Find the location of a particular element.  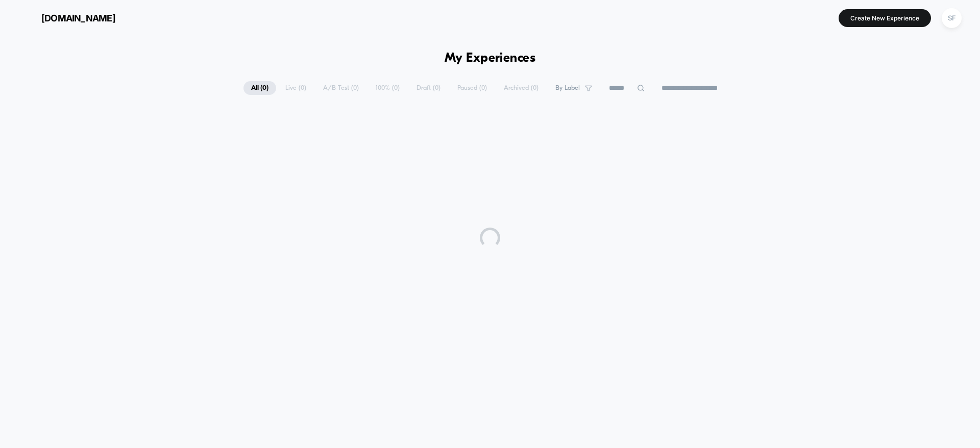

div: SF is located at coordinates (952, 18).